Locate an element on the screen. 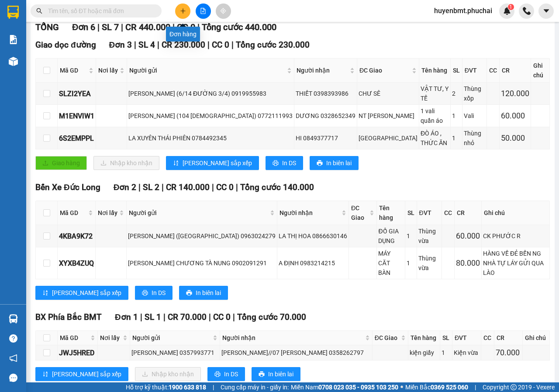 Image resolution: width=559 pixels, height=392 pixels. span: message is located at coordinates (13, 377).